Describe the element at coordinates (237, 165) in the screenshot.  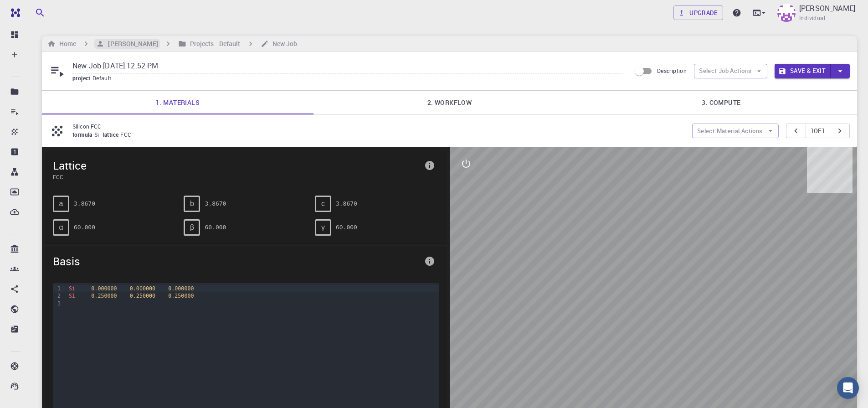
I see `span: Lattice` at that location.